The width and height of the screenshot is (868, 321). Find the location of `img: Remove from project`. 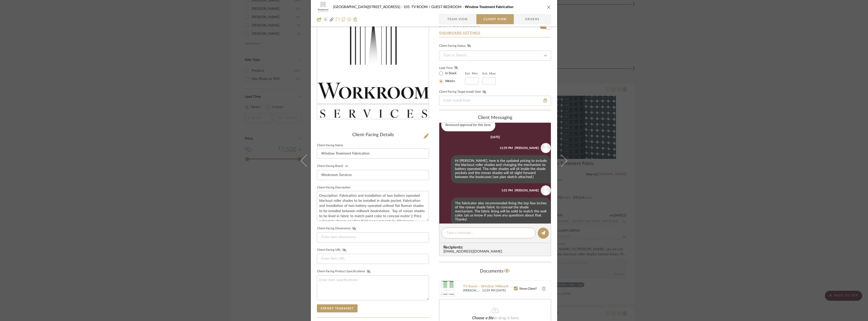

img: Remove from project is located at coordinates (355, 19).